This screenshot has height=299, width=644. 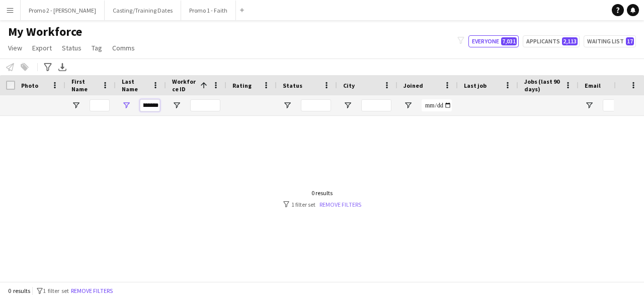 I want to click on span: 1 filter set, so click(x=56, y=290).